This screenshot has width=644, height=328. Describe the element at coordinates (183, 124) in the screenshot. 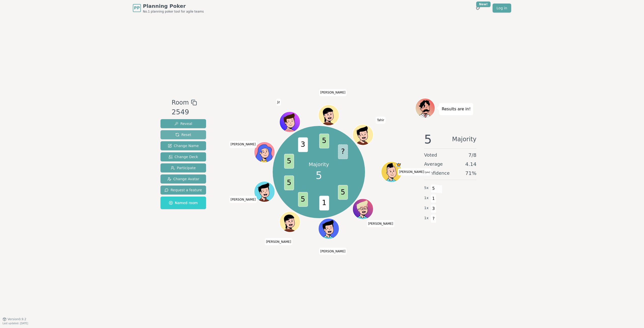

I see `button: Reveal` at that location.